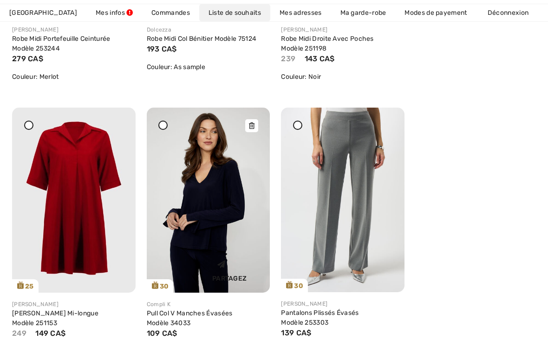 This screenshot has height=346, width=548. Describe the element at coordinates (61, 44) in the screenshot. I see `a: Robe Midi Portefeuille Ceinturée Modèle 253244` at that location.